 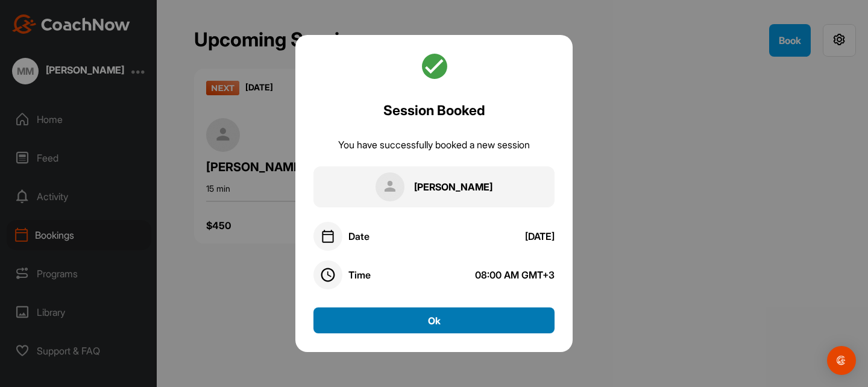 I want to click on div: Open Intercom Messenger, so click(x=841, y=360).